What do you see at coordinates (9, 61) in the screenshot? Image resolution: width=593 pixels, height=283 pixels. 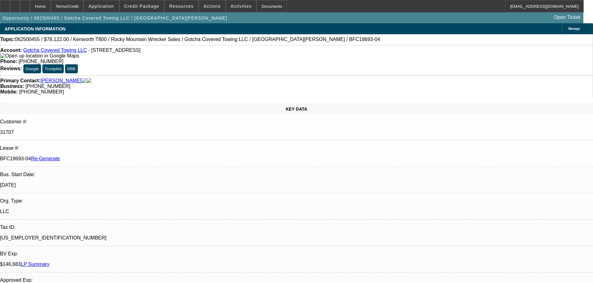 I see `strong: Phone:` at bounding box center [9, 61].